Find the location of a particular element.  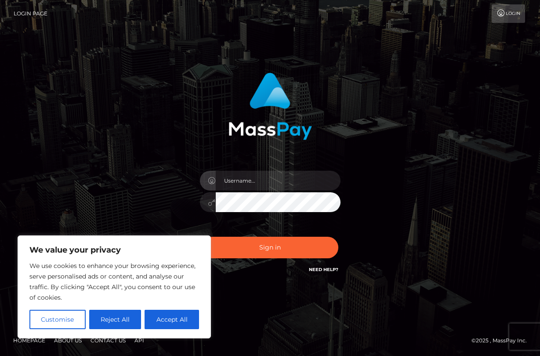

button: Customise is located at coordinates (58, 319).